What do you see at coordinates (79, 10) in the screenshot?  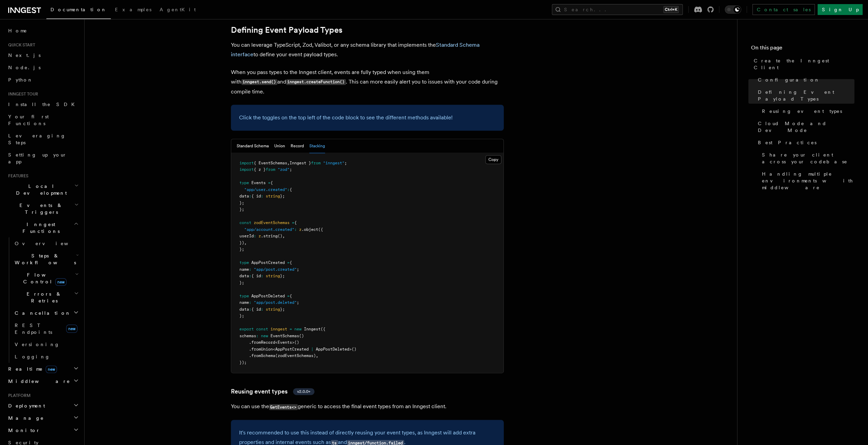 I see `a: Documentation` at bounding box center [79, 10].